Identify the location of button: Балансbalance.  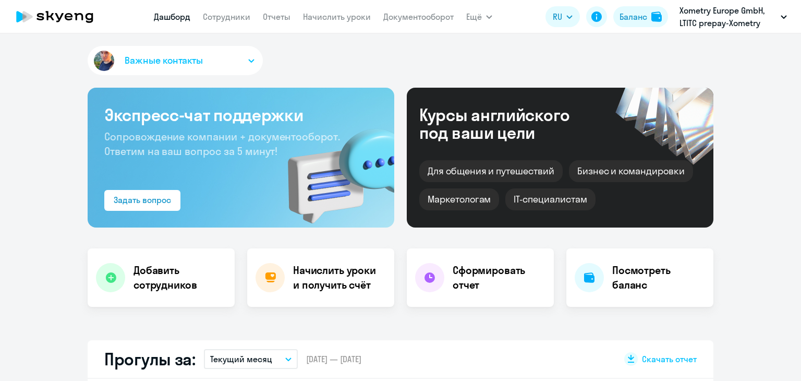
(640, 17).